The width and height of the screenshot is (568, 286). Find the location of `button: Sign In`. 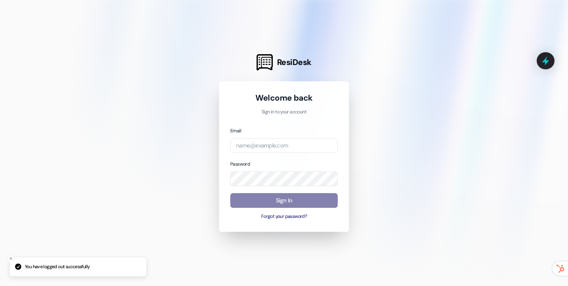

button: Sign In is located at coordinates (284, 200).